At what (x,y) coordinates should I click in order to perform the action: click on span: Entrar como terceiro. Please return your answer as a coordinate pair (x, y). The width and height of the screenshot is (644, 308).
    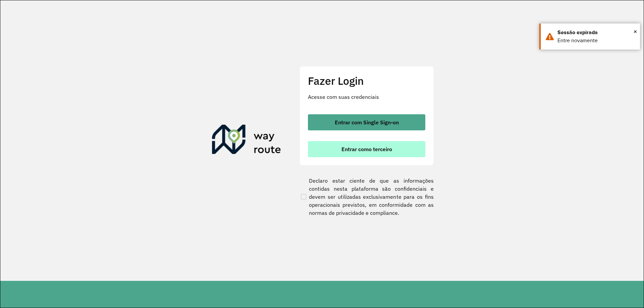
    Looking at the image, I should click on (367, 149).